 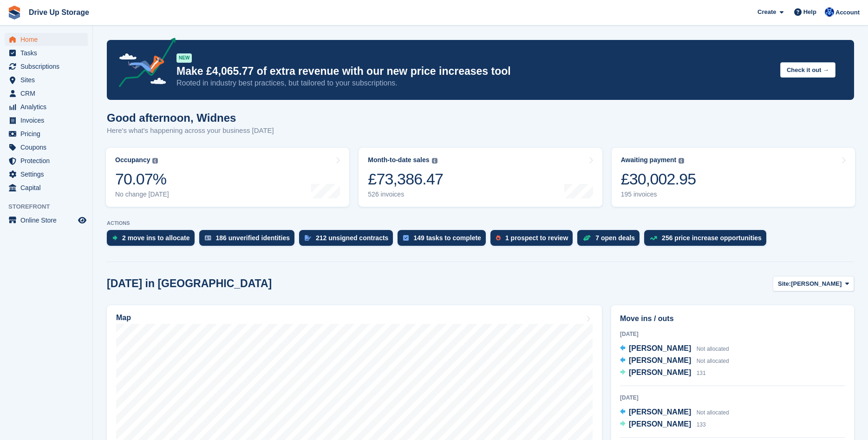 I want to click on span: Analytics, so click(x=49, y=107).